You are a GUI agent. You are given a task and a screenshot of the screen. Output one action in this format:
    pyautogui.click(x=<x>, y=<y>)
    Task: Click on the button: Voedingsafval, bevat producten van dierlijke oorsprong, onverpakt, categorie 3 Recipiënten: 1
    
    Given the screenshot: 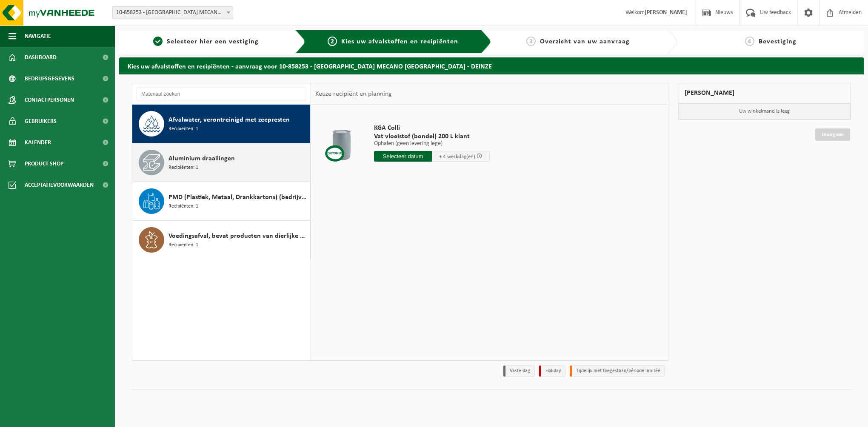 What is the action you would take?
    pyautogui.click(x=221, y=240)
    